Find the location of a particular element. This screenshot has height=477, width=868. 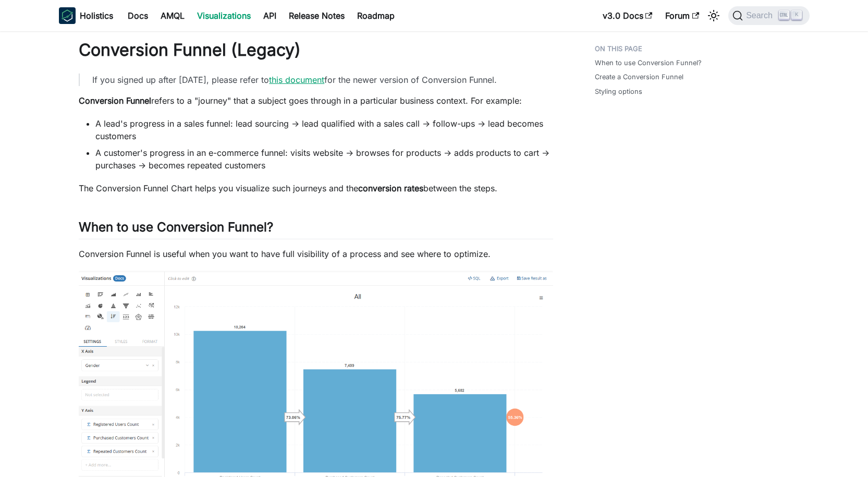

p: refers to a "journey" that a subject goes through in a particular business context. For example: is located at coordinates (316, 100).